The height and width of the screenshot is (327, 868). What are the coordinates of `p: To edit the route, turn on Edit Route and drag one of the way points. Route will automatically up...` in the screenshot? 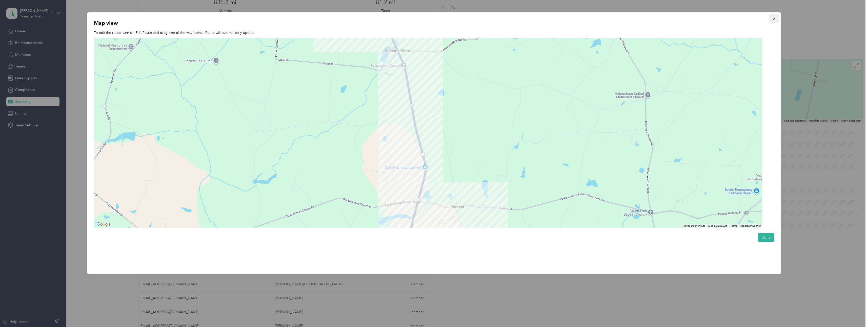 It's located at (434, 33).